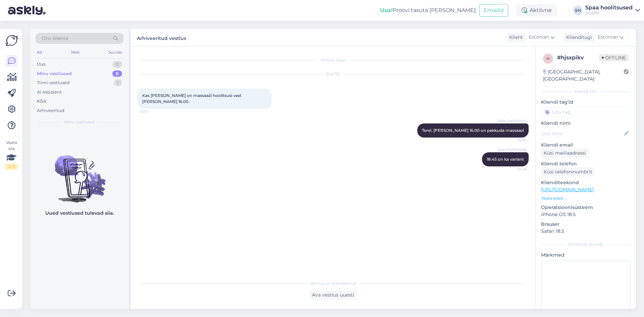  What do you see at coordinates (586, 231) in the screenshot?
I see `p: Safari 18.5` at bounding box center [586, 231].